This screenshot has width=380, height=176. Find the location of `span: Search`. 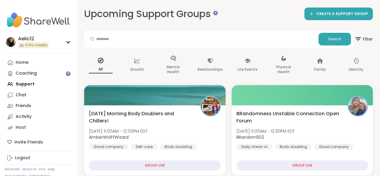

span: Search is located at coordinates (335, 39).